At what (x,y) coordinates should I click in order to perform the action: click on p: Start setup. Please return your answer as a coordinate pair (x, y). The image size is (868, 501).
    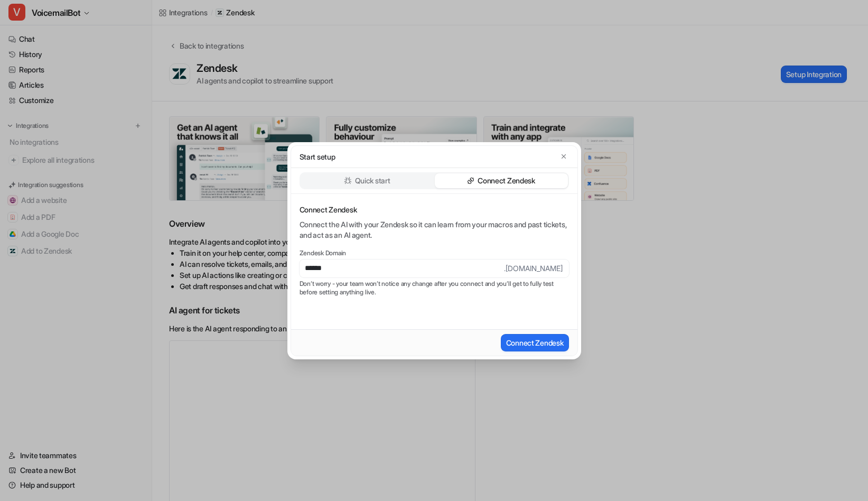
    Looking at the image, I should click on (317, 157).